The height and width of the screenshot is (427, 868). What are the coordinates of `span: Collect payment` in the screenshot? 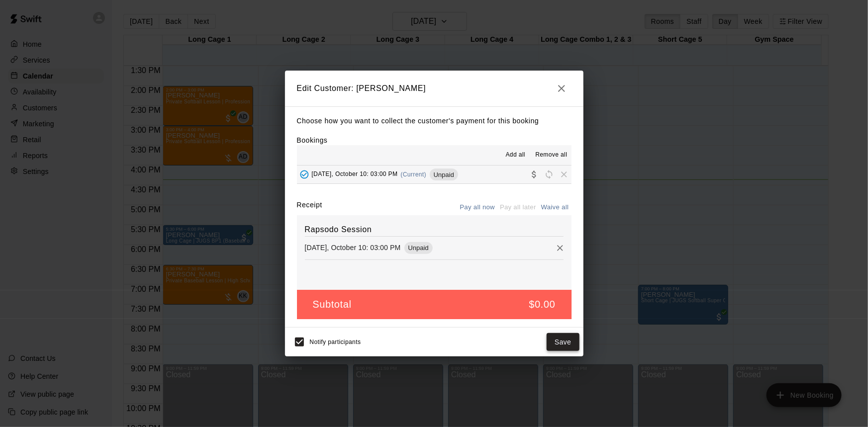 It's located at (534, 174).